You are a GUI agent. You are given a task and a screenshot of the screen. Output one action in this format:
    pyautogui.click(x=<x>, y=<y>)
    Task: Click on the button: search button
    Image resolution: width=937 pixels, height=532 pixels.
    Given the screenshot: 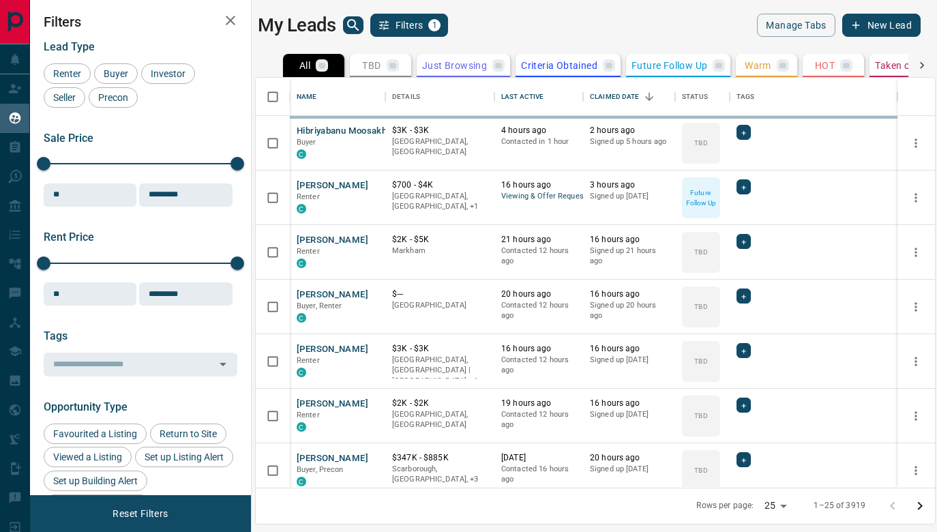 What is the action you would take?
    pyautogui.click(x=353, y=25)
    